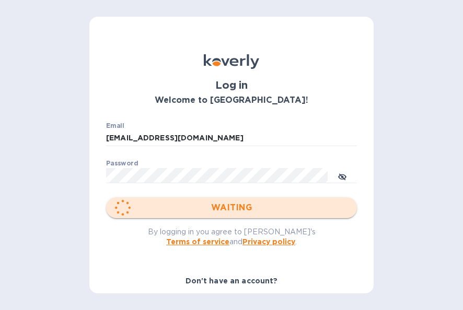 The height and width of the screenshot is (310, 463). I want to click on a: Privacy policy, so click(268, 242).